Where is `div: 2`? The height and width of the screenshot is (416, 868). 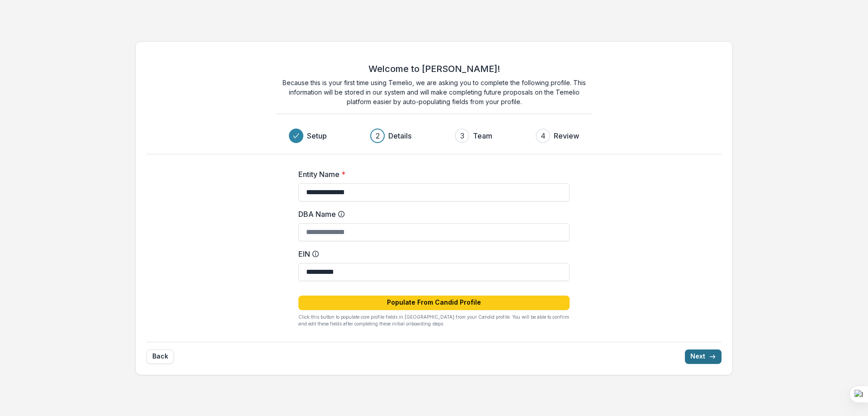 div: 2 is located at coordinates (378, 136).